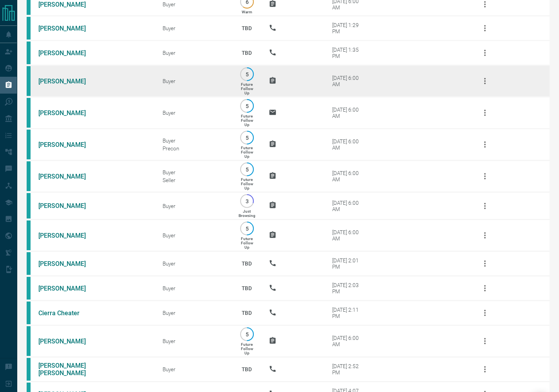 This screenshot has height=392, width=559. I want to click on p: Warm, so click(247, 12).